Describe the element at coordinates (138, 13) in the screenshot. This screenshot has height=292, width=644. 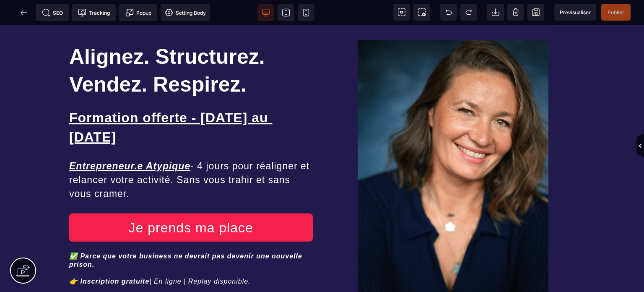
I see `span: Popup` at that location.